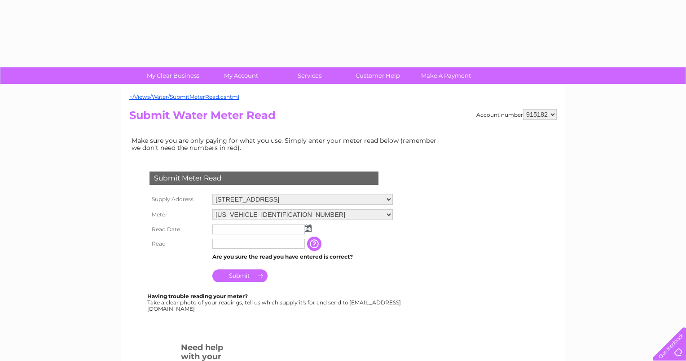 The height and width of the screenshot is (361, 686). I want to click on th: Read Date, so click(179, 229).